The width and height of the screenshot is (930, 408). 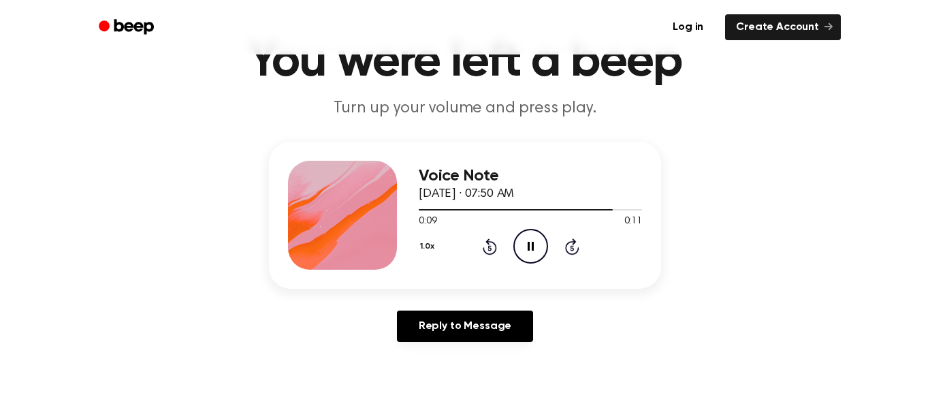 What do you see at coordinates (633, 221) in the screenshot?
I see `span: 0:11` at bounding box center [633, 221].